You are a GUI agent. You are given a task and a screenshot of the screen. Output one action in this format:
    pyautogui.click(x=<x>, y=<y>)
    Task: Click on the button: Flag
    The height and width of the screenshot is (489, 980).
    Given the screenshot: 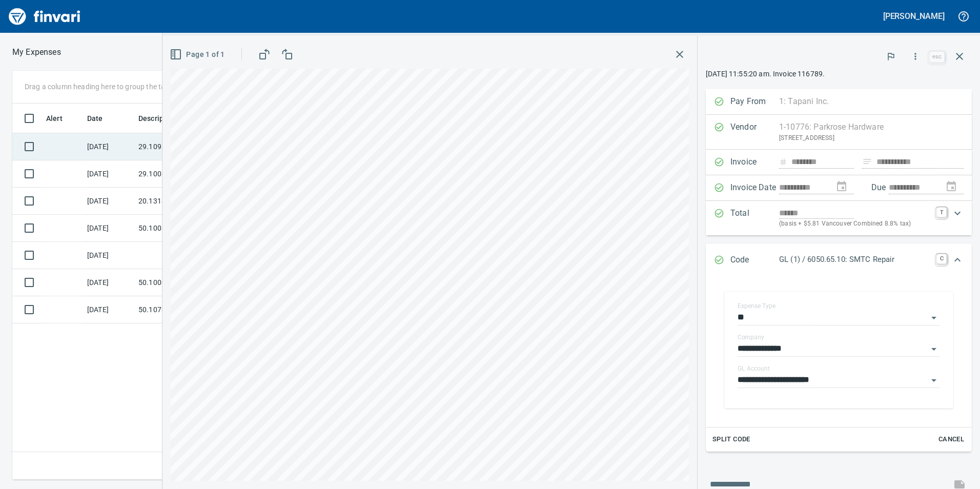 What is the action you would take?
    pyautogui.click(x=890, y=56)
    